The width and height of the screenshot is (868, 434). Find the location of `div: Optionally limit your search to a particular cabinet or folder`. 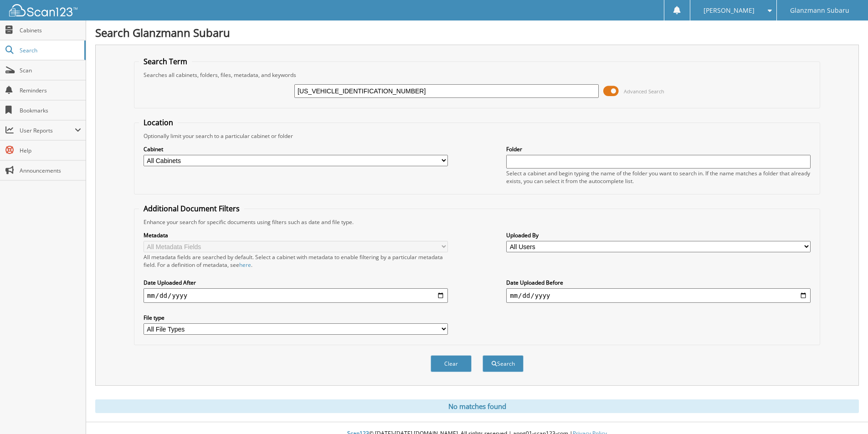

div: Optionally limit your search to a particular cabinet or folder is located at coordinates (477, 135).